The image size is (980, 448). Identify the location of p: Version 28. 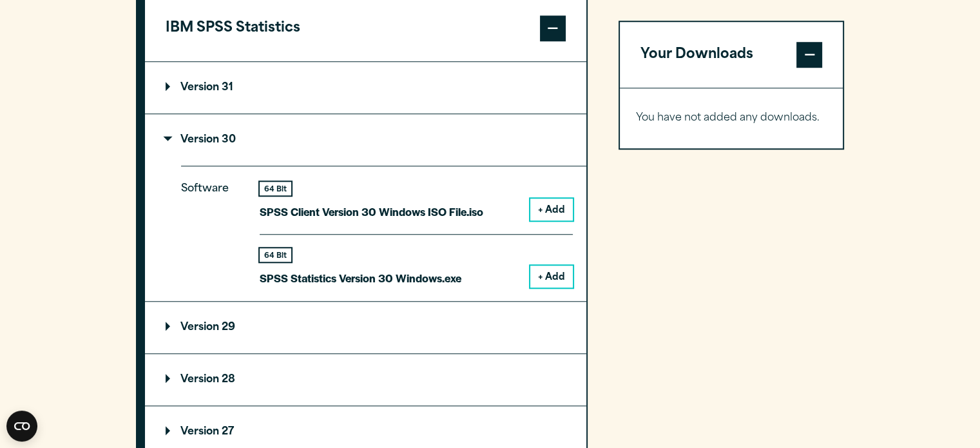
(200, 379).